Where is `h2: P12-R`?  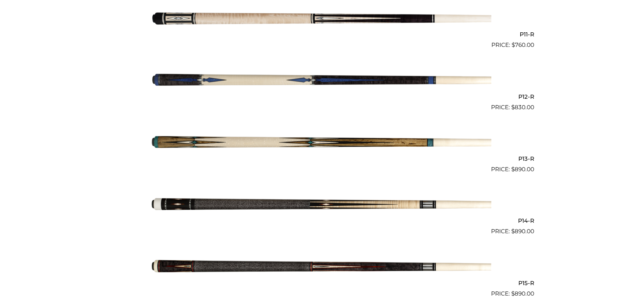
h2: P12-R is located at coordinates (321, 96).